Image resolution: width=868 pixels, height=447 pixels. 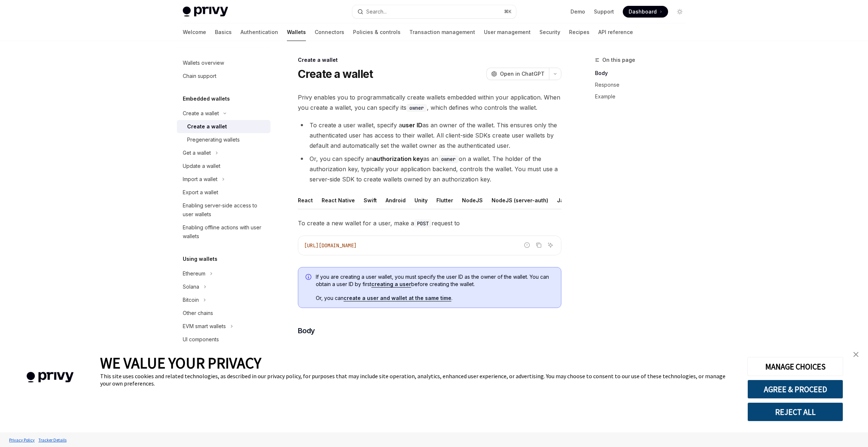 I want to click on h1: Create a wallet, so click(x=335, y=74).